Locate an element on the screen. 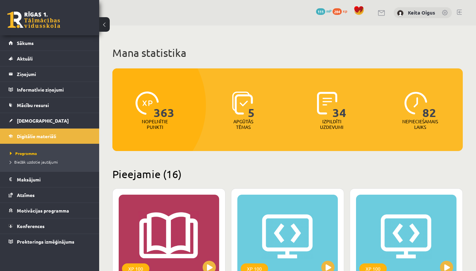  h2: Pieejamie (16) is located at coordinates (288, 174).